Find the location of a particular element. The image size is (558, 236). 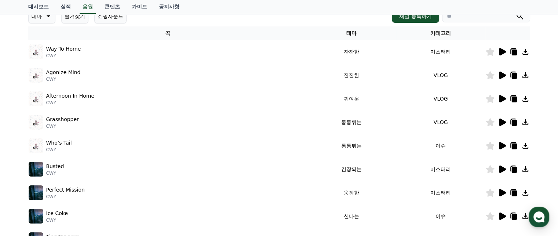

p: Agonize Mind is located at coordinates (63, 72).